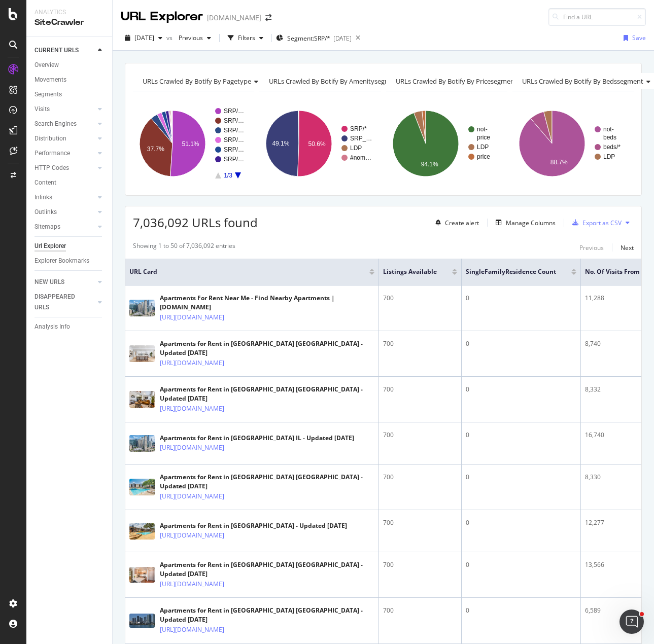 The image size is (654, 644). What do you see at coordinates (51, 167) in the screenshot?
I see `div: HTTP Codes` at bounding box center [51, 167].